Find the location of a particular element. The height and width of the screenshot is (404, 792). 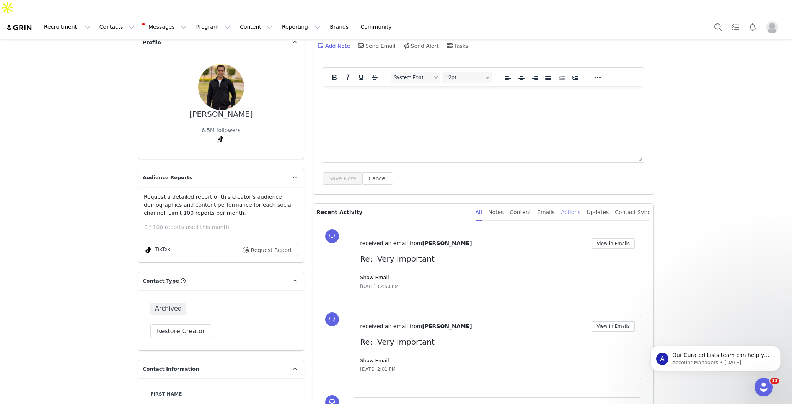

span: 13 is located at coordinates (775, 381).